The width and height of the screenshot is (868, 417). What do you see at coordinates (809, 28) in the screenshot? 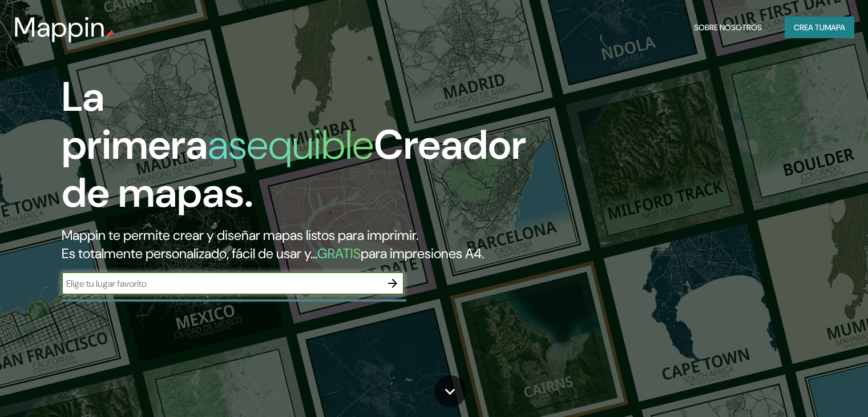
I see `font: Crea tu` at bounding box center [809, 28].